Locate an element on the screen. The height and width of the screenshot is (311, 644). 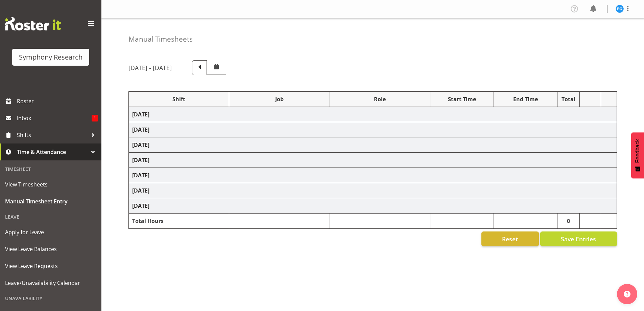
h4: Manual Timesheets is located at coordinates (160, 39).